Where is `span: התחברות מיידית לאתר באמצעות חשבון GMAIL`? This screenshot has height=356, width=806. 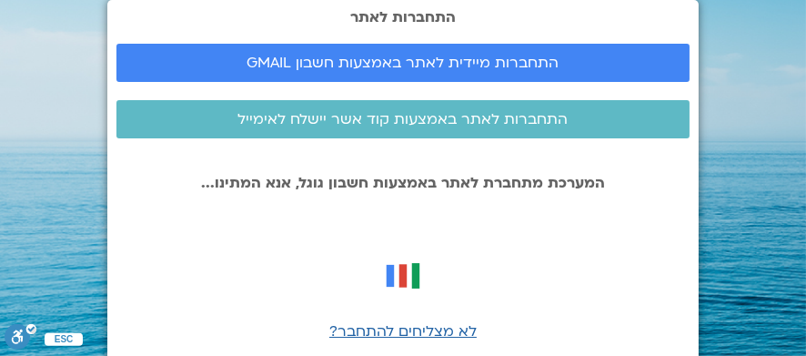 span: התחברות מיידית לאתר באמצעות חשבון GMAIL is located at coordinates (403, 63).